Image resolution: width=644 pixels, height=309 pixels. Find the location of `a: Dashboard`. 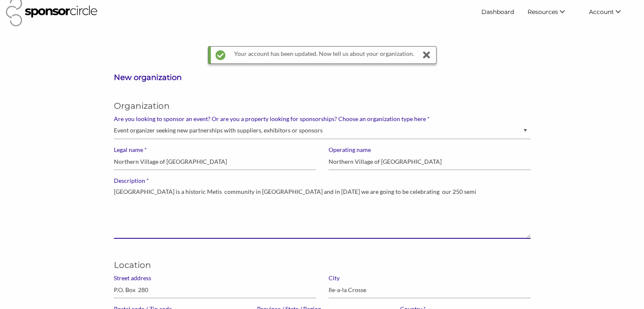

a: Dashboard is located at coordinates (497, 12).